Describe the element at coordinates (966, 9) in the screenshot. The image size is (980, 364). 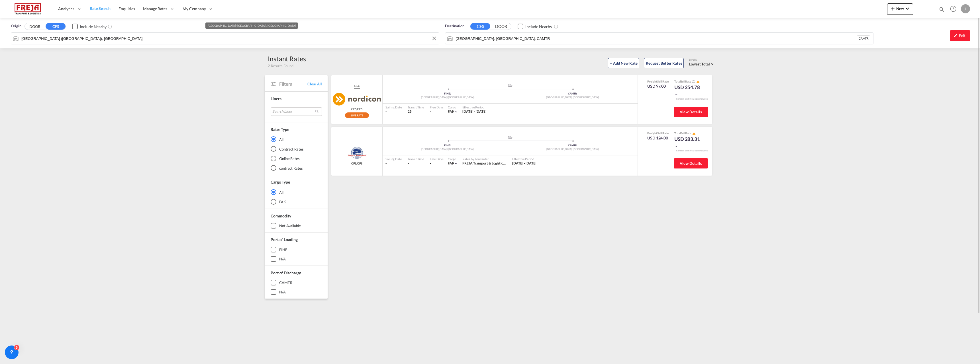
I see `div: J` at that location.